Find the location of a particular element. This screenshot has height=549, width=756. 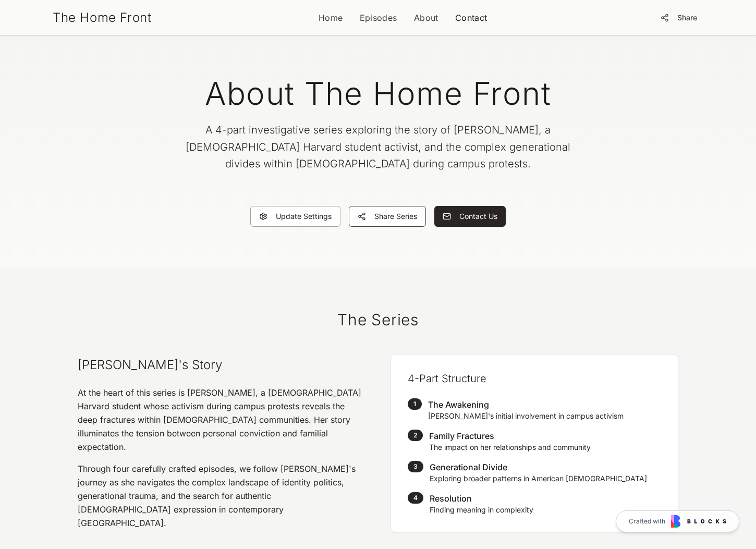

div: 2 is located at coordinates (415, 436).